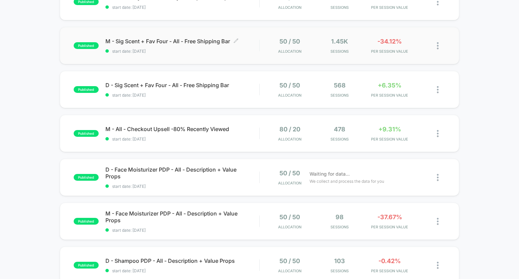  Describe the element at coordinates (183, 217) in the screenshot. I see `span: M - Face Moisturizer PDP - All - Description + Value Props` at that location.